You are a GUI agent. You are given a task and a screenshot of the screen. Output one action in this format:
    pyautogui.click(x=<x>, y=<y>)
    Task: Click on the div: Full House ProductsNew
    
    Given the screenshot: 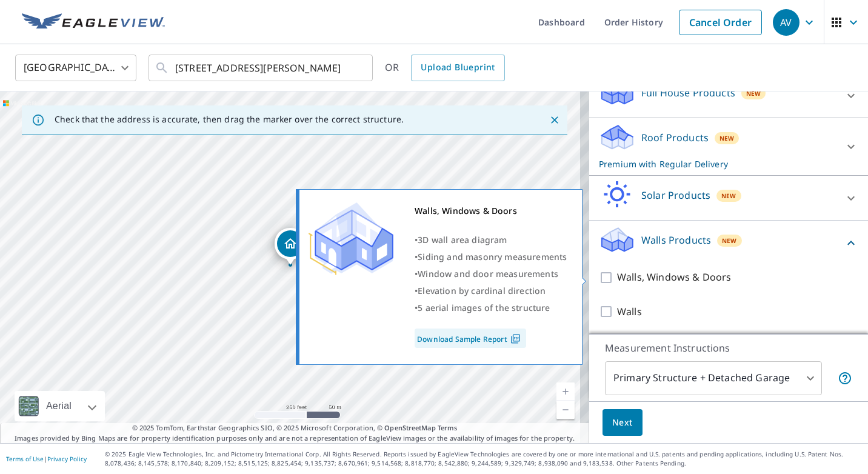 What is the action you would take?
    pyautogui.click(x=729, y=95)
    